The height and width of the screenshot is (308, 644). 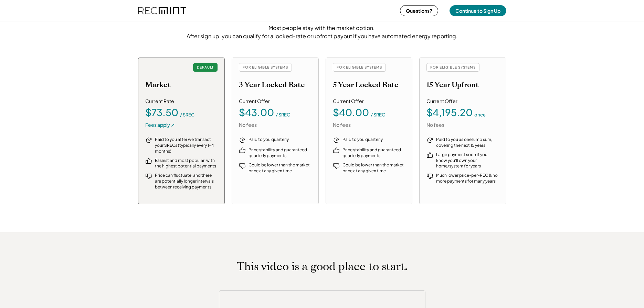 What do you see at coordinates (257, 112) in the screenshot?
I see `div: $43.00` at bounding box center [257, 112].